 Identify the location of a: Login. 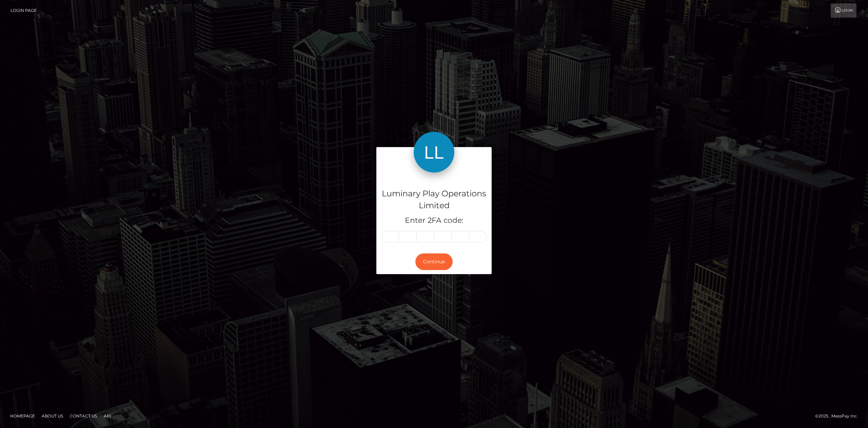
(844, 10).